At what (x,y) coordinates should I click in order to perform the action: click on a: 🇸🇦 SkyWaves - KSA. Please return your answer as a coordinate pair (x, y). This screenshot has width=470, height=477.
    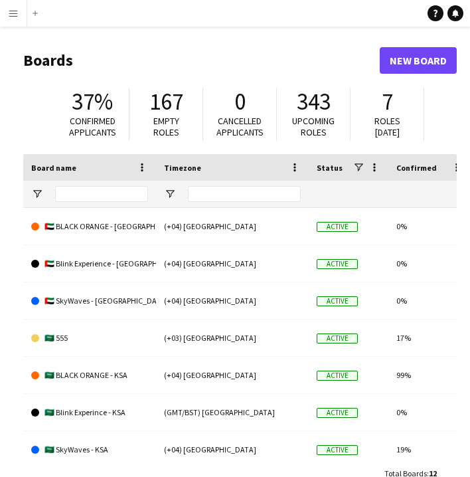
    Looking at the image, I should click on (90, 450).